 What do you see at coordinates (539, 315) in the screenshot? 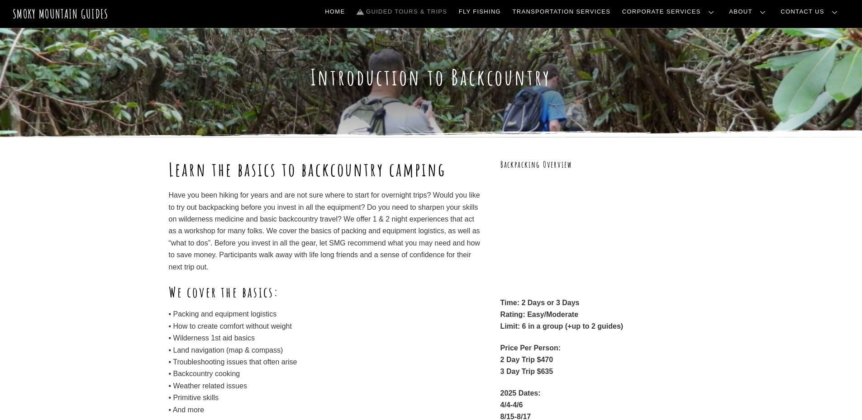
I see `strong: Rating: Easy/Moderate` at bounding box center [539, 315].